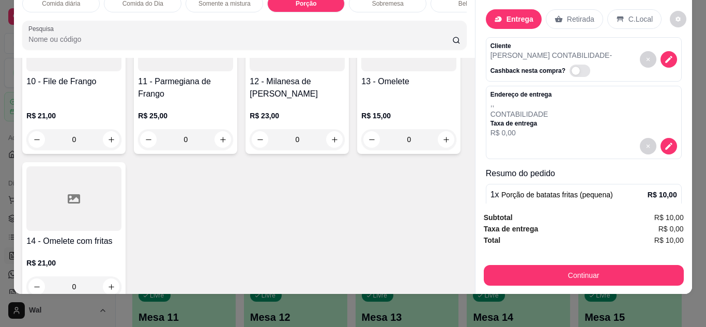 This screenshot has width=706, height=327. What do you see at coordinates (521, 133) in the screenshot?
I see `p: R$ 0,00` at bounding box center [521, 133].